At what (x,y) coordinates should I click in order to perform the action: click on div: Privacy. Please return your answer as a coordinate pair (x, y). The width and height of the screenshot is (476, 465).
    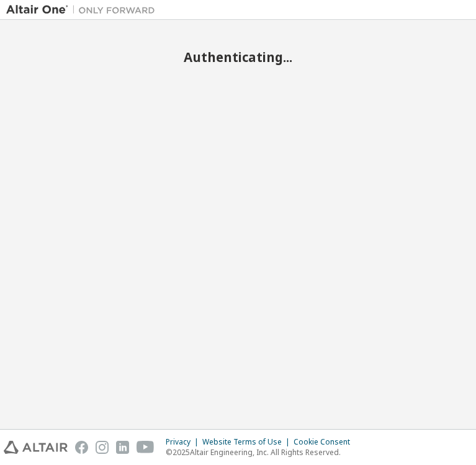
    Looking at the image, I should click on (184, 442).